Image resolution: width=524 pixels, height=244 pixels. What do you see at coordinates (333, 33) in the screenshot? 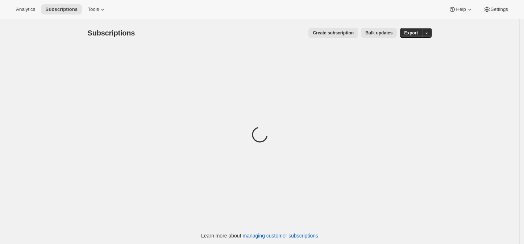
I see `span: Create subscription` at bounding box center [333, 33].